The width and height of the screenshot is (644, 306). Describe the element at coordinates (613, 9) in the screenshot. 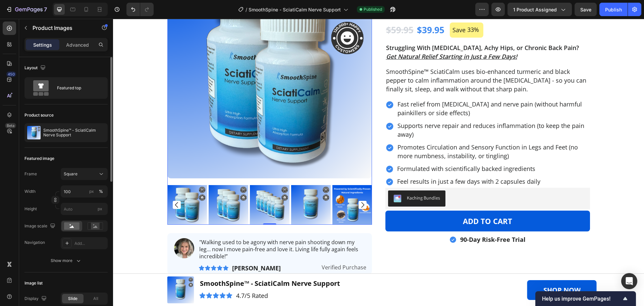

I see `button: Publish` at that location.